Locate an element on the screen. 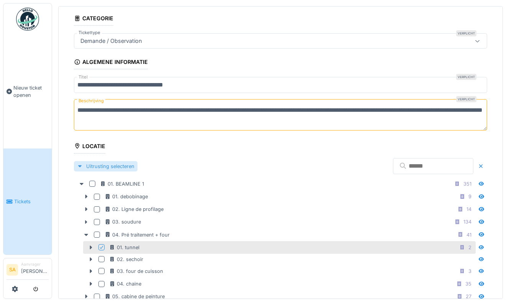 Image resolution: width=509 pixels, height=302 pixels. div: 01. tunnel is located at coordinates (124, 247).